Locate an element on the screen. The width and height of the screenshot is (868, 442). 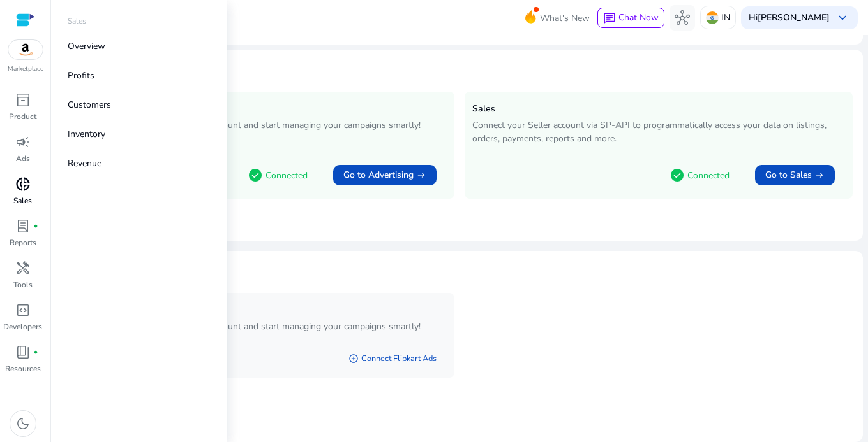
p: Marketplace is located at coordinates (25, 69).